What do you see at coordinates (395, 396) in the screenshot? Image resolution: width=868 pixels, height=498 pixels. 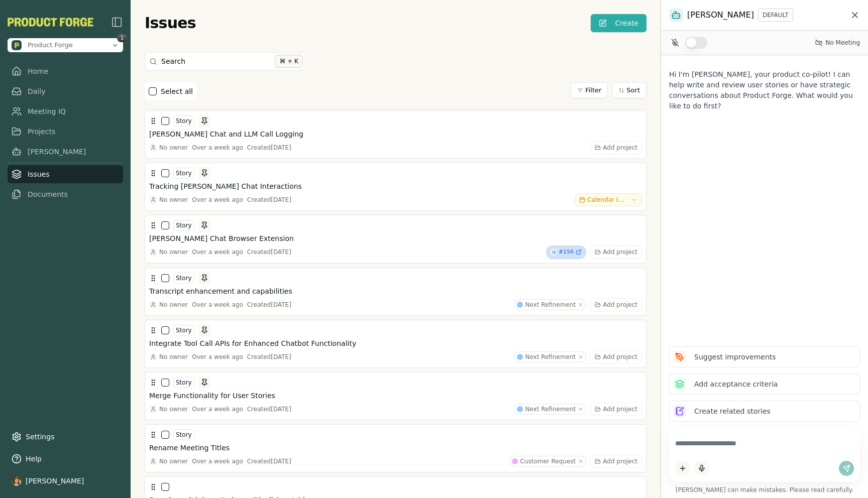 I see `button: Merge Functionality for User Stories` at bounding box center [395, 396].